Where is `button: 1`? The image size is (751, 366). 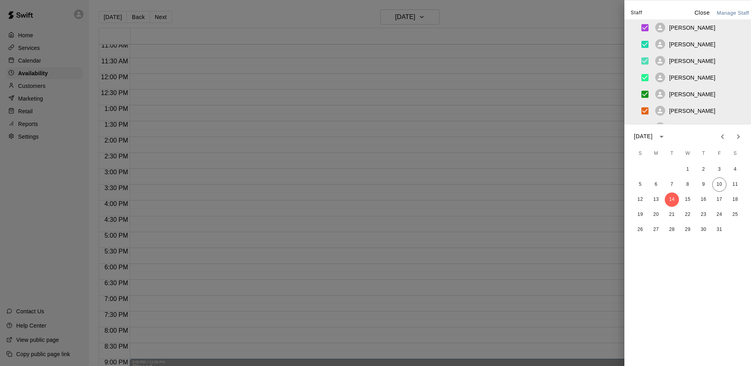 button: 1 is located at coordinates (688, 169).